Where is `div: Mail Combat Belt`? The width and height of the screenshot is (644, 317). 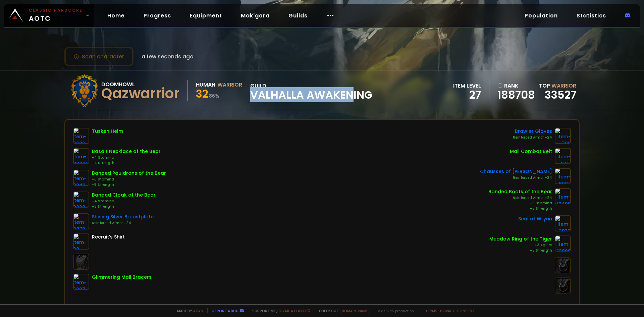 div: Mail Combat Belt is located at coordinates (531, 152).